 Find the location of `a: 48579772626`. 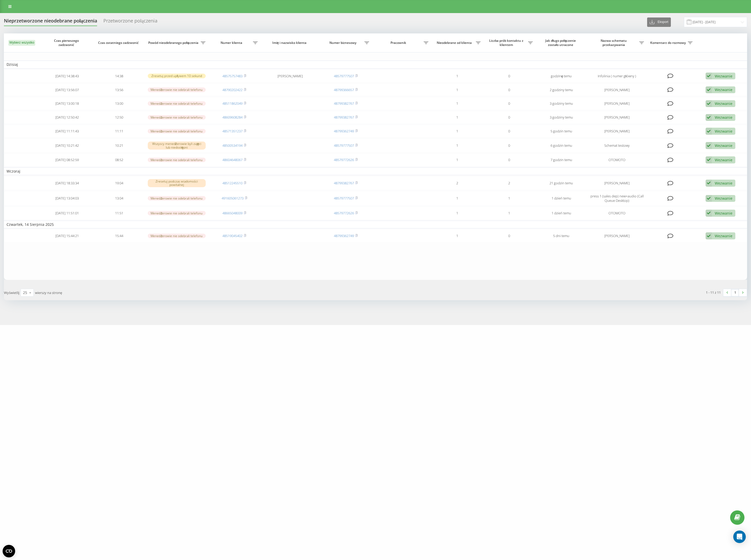

a: 48579772626 is located at coordinates (344, 160).